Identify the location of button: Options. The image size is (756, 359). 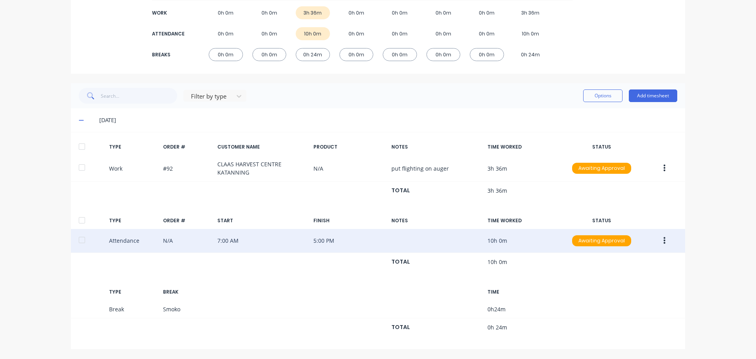
(603, 96).